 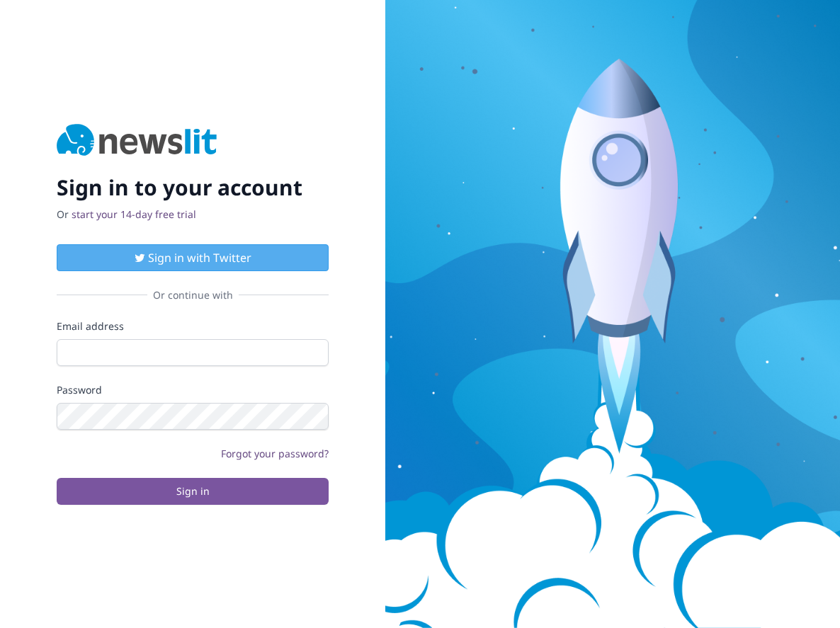 What do you see at coordinates (193, 295) in the screenshot?
I see `span: Or continue with` at bounding box center [193, 295].